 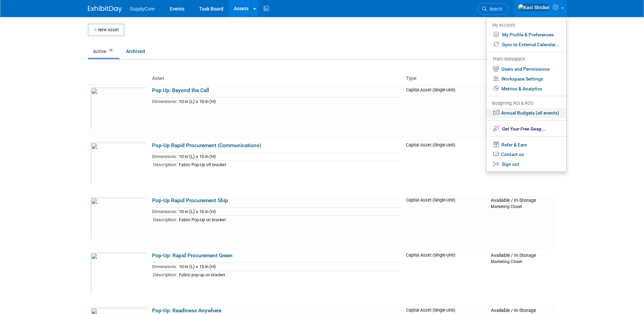 What do you see at coordinates (135, 51) in the screenshot?
I see `a: Archived` at bounding box center [135, 51].